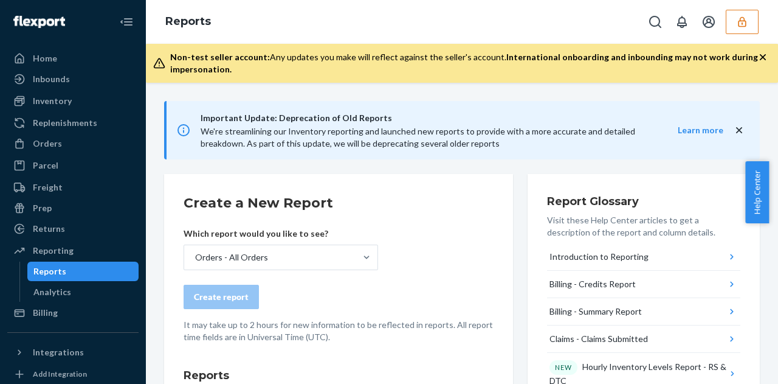  Describe the element at coordinates (46, 165) in the screenshot. I see `div: Parcel` at that location.